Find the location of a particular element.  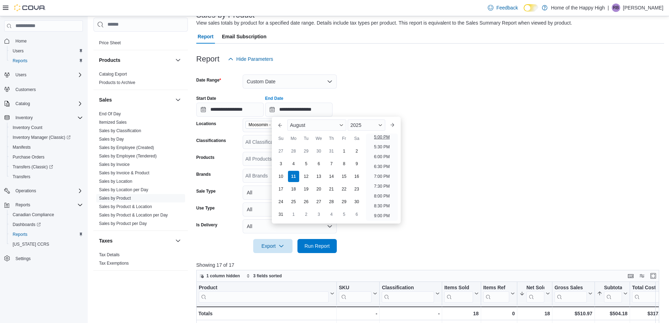

div: We is located at coordinates (319, 138).